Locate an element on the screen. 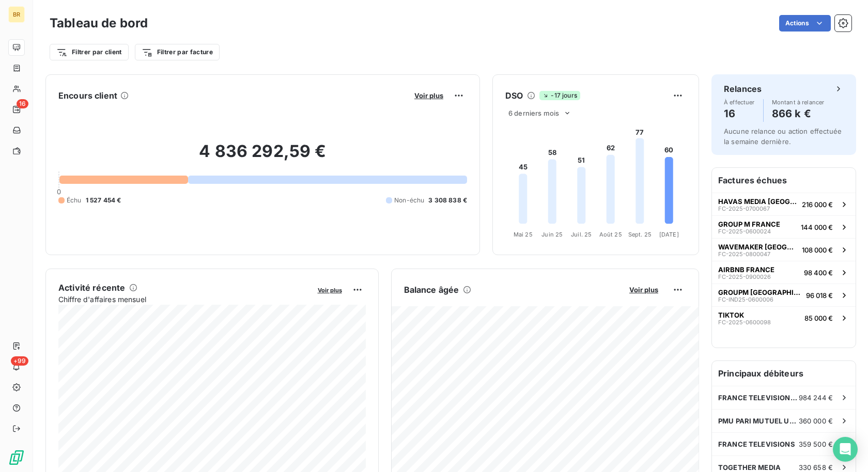 The image size is (868, 472). span: FC-2025-0800047 is located at coordinates (744, 254).